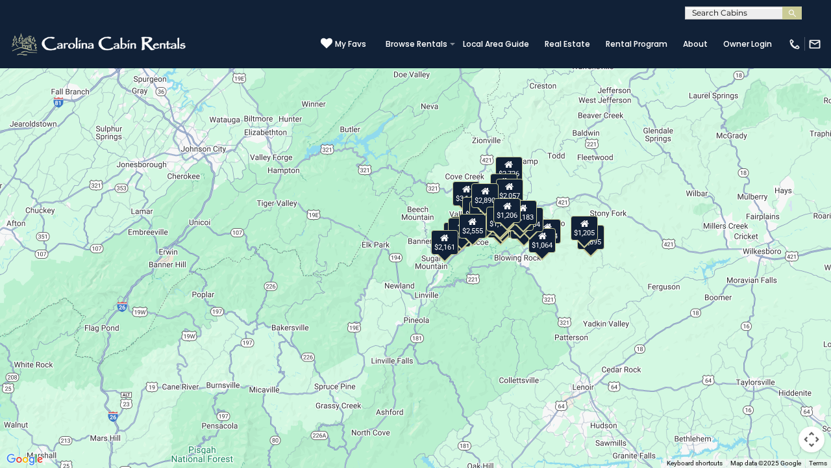 This screenshot has height=468, width=831. What do you see at coordinates (416, 44) in the screenshot?
I see `a: Browse Rentals` at bounding box center [416, 44].